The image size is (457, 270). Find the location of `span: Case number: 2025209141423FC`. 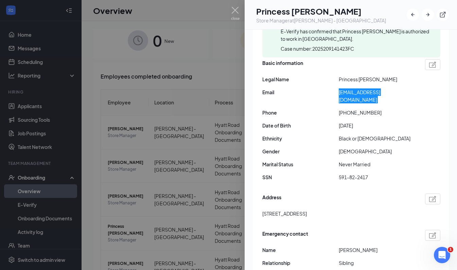

span: Case number: 2025209141423FC is located at coordinates (317, 49).